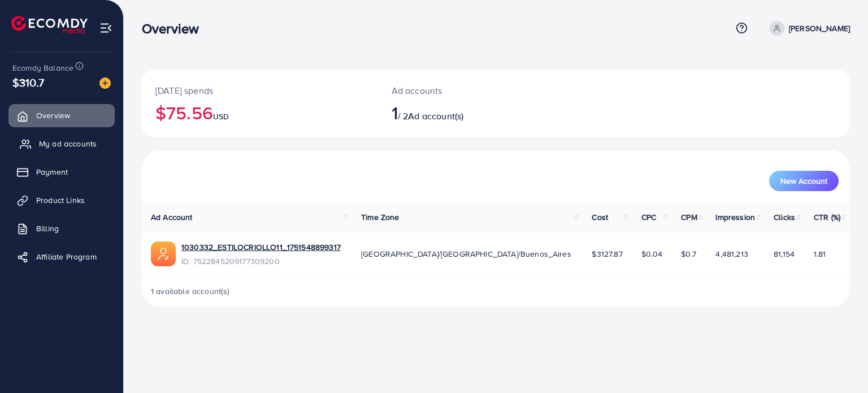 The image size is (868, 393). I want to click on span: Cost, so click(600, 217).